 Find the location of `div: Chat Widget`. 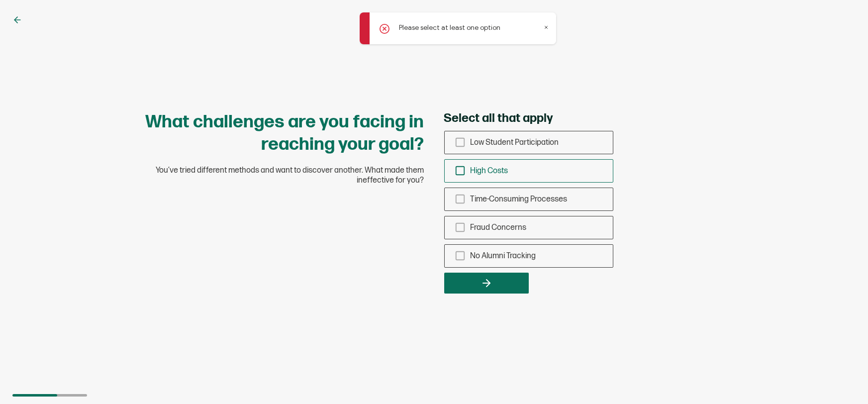

div: Chat Widget is located at coordinates (843, 380).